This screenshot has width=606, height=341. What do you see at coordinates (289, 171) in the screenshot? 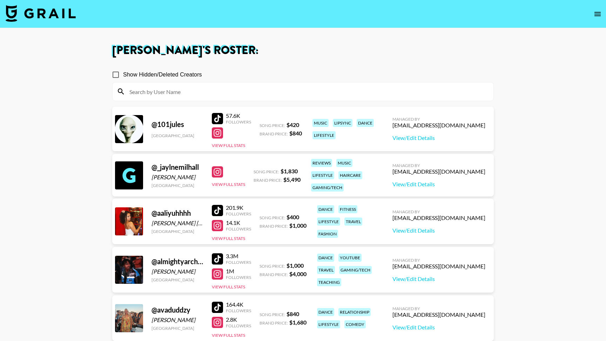
I see `strong: $ 1,830` at bounding box center [289, 171].